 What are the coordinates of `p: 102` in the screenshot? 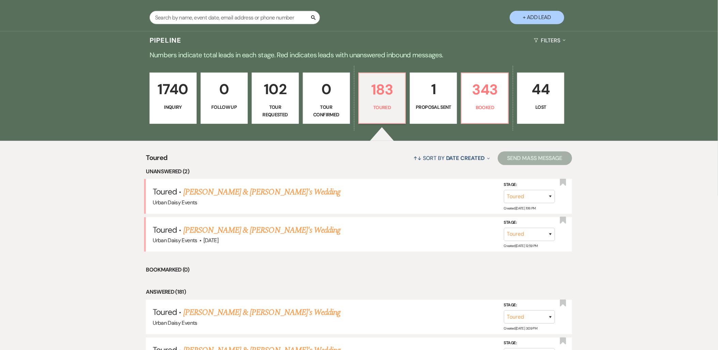 It's located at (275, 89).